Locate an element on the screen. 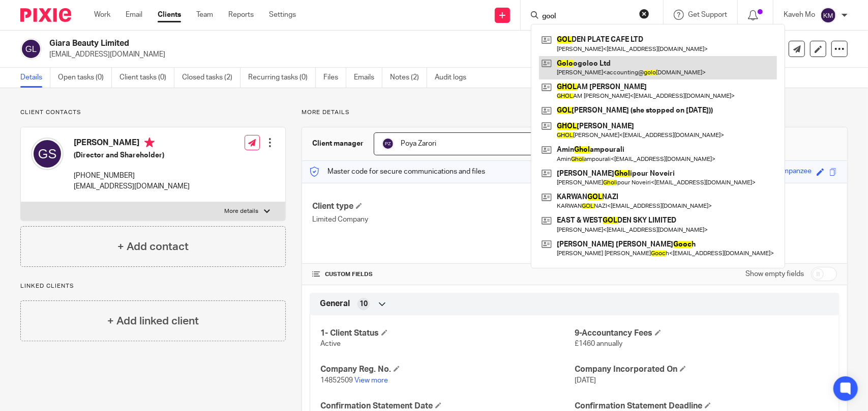 The width and height of the screenshot is (868, 411). p: Linked clients is located at coordinates (153, 286).